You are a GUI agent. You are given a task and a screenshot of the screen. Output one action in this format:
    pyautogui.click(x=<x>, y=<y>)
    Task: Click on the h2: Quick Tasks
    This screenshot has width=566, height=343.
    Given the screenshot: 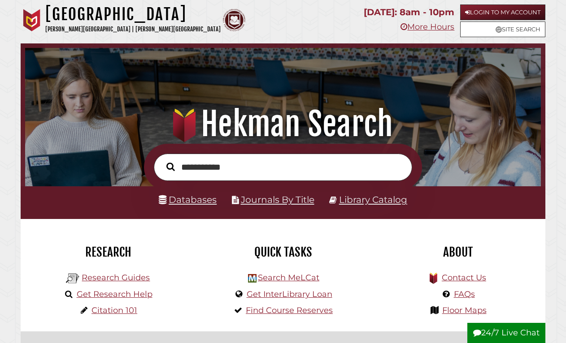 What is the action you would take?
    pyautogui.click(x=283, y=252)
    